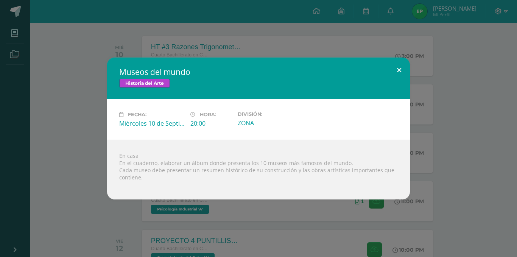  What do you see at coordinates (270, 123) in the screenshot?
I see `div: ZONA` at bounding box center [270, 123].